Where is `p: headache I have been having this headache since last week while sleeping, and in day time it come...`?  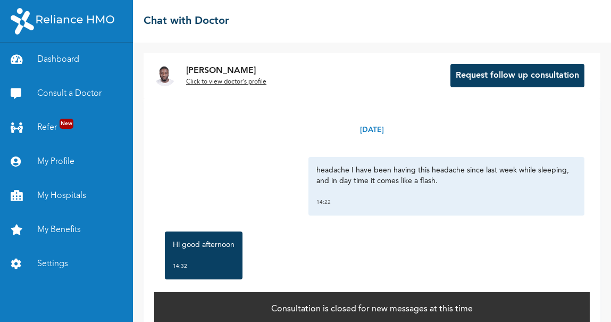
p: headache I have been having this headache since last week while sleeping, and in day time it come... is located at coordinates (446, 175).